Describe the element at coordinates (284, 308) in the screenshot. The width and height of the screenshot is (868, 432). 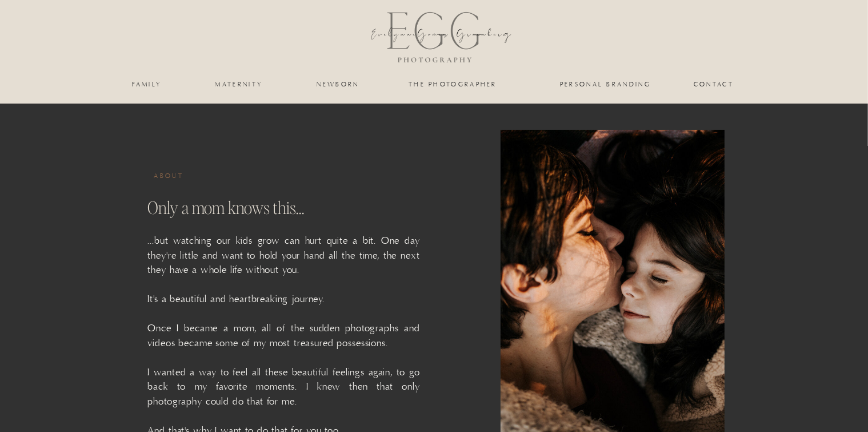
I see `p: ...but watching our kids grow can hurt quite a bit. One day they're little and want to hold your ...` at that location.